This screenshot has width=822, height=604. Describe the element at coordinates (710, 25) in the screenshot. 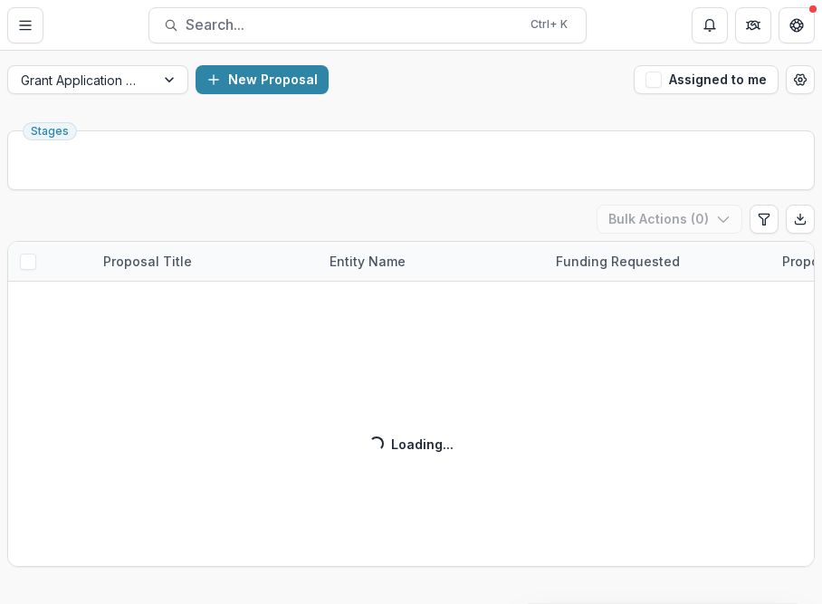

I see `button: Notifications` at that location.